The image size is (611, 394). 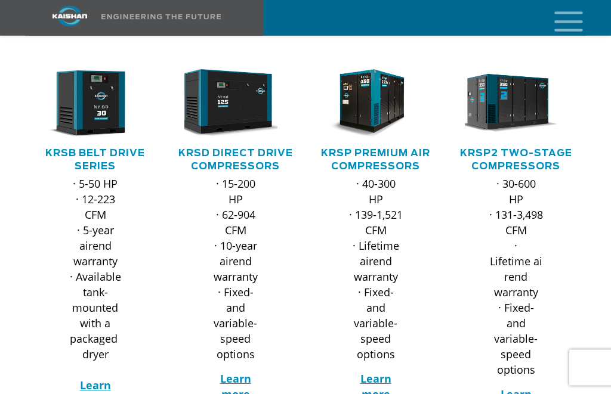 What do you see at coordinates (236, 160) in the screenshot?
I see `a: KRSD Direct Drive Compressors` at bounding box center [236, 160].